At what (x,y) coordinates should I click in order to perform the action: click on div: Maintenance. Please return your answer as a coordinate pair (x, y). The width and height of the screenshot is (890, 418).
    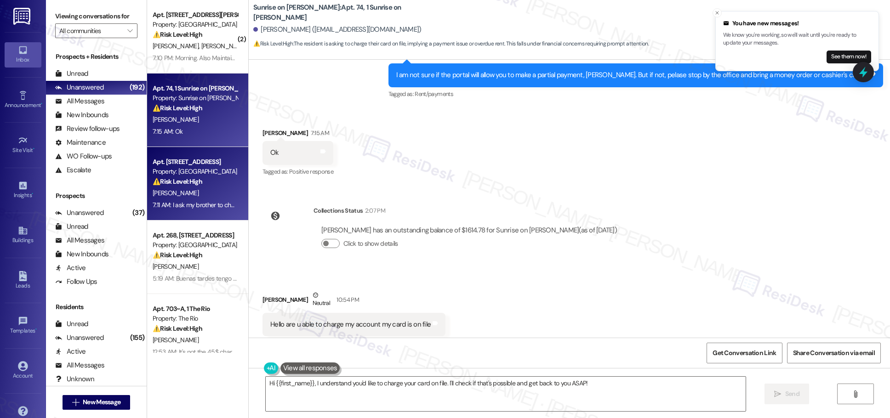
    Looking at the image, I should click on (80, 143).